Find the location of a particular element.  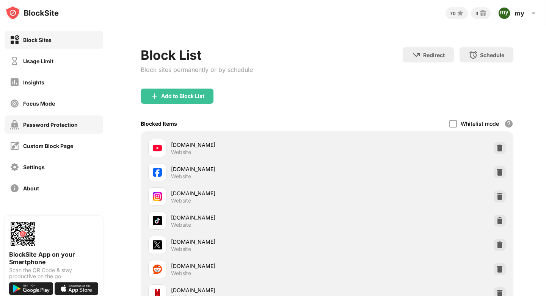

div: Insights is located at coordinates (34, 82).